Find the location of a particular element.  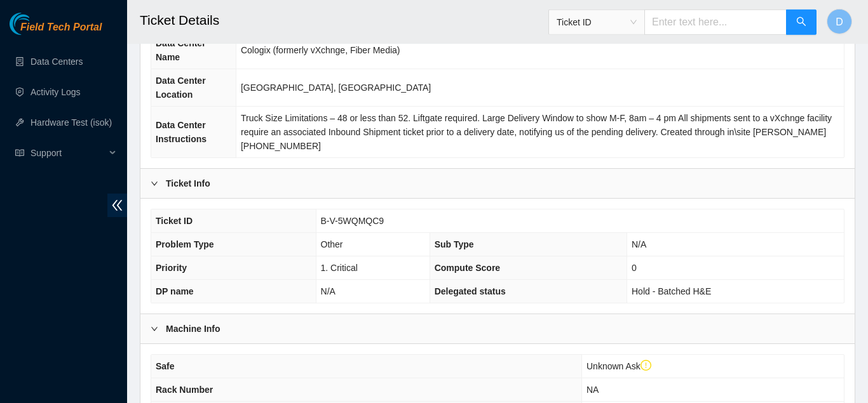

span: Delegated status is located at coordinates (470, 292).